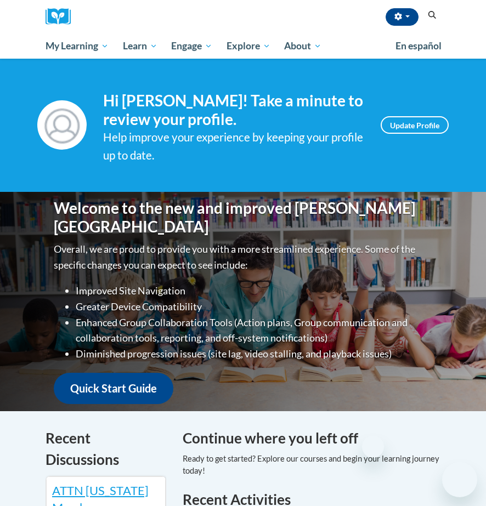 This screenshot has height=506, width=486. What do you see at coordinates (243, 257) in the screenshot?
I see `p: Overall, we are proud to provide you with a more streamlined experience. Some of the specific cha...` at bounding box center [243, 257].